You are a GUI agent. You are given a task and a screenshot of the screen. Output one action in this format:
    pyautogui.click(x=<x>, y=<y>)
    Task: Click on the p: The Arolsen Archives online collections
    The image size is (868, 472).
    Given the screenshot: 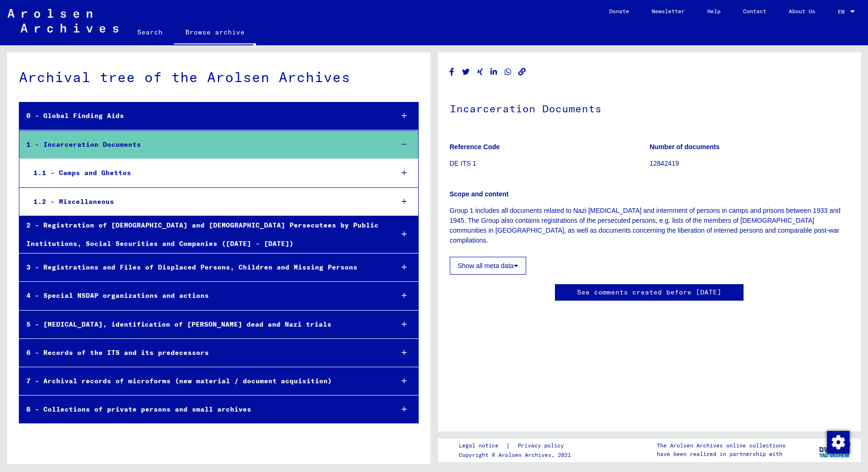 What is the action you would take?
    pyautogui.click(x=721, y=445)
    